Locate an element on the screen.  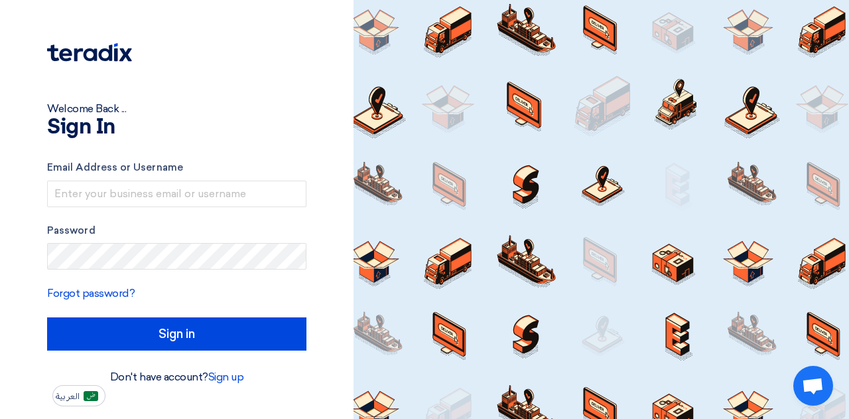
input: Sign in is located at coordinates (176, 334).